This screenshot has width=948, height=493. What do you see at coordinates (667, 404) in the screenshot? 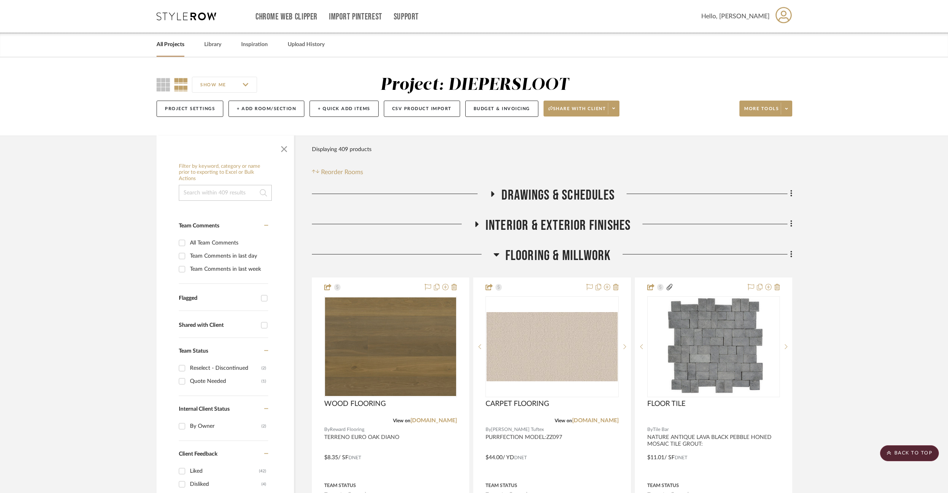
I see `span: FLOOR TILE` at bounding box center [667, 404].